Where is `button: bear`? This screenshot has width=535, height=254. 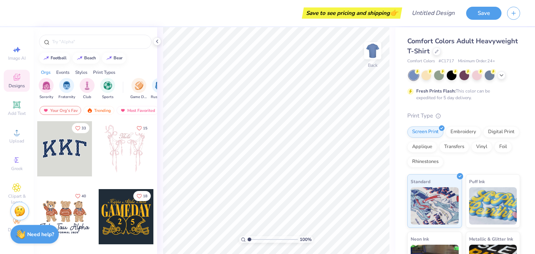 button: bear is located at coordinates (114, 58).